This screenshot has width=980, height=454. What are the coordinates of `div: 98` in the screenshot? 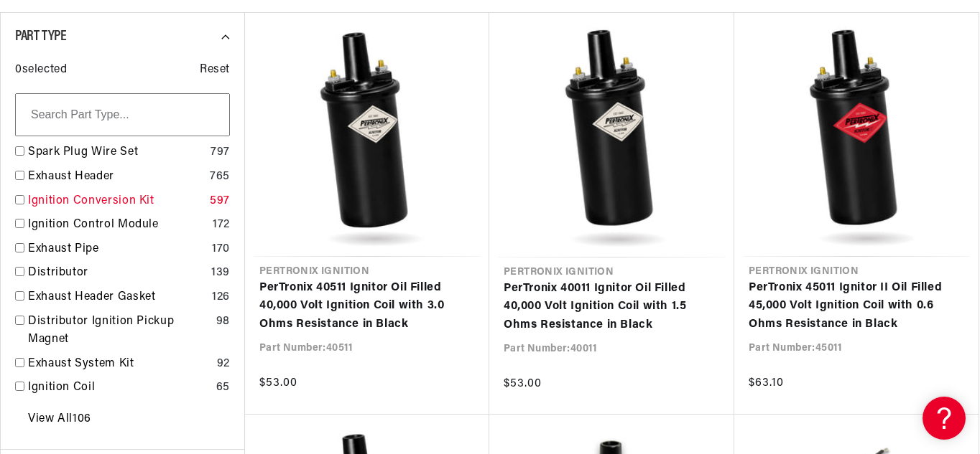 It's located at (223, 323).